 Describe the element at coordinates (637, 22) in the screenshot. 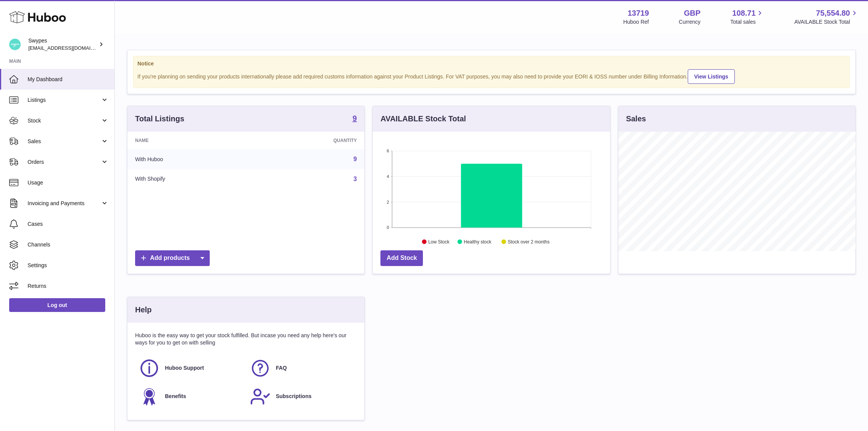

I see `div: Huboo Ref` at that location.